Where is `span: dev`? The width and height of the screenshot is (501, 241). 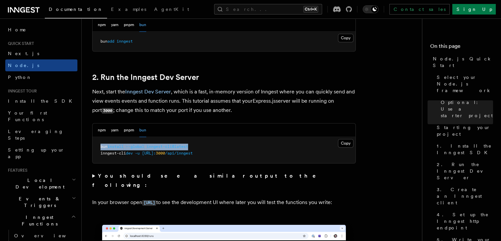 span: dev is located at coordinates (129, 153).